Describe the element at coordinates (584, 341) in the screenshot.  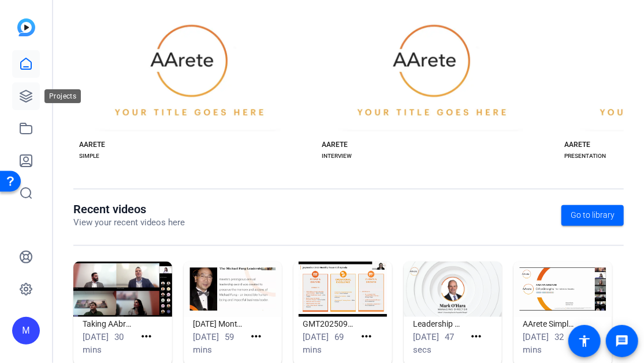
I see `mat-icon: accessibility` at that location.